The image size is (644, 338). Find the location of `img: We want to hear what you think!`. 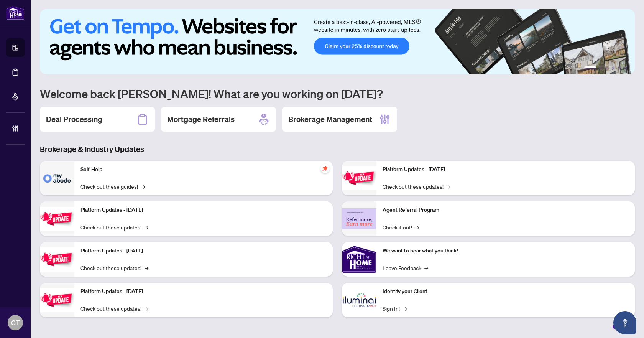

img: We want to hear what you think! is located at coordinates (359, 259).